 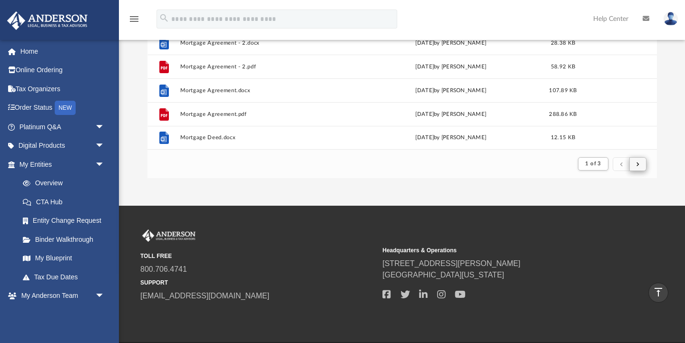 What do you see at coordinates (65, 108) in the screenshot?
I see `div: NEW` at bounding box center [65, 108].